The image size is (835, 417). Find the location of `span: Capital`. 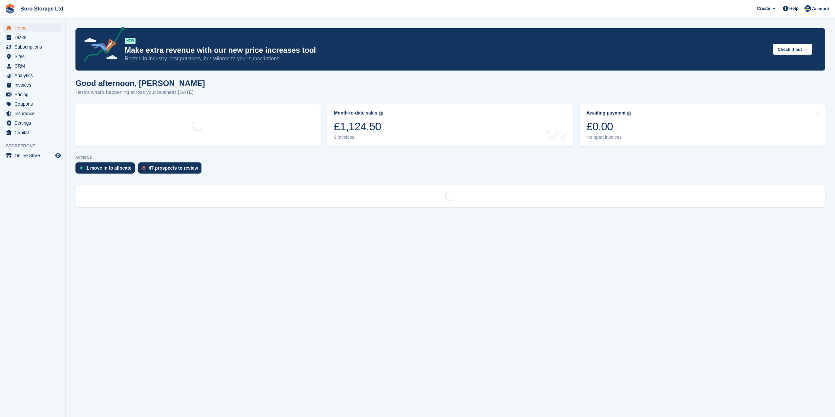

span: Capital is located at coordinates (34, 133).